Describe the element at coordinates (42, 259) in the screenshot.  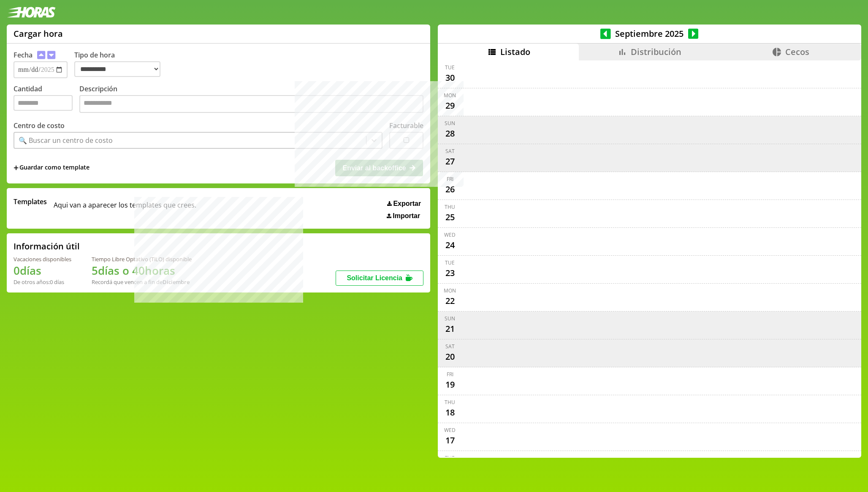
I see `div: Vacaciones disponibles` at that location.